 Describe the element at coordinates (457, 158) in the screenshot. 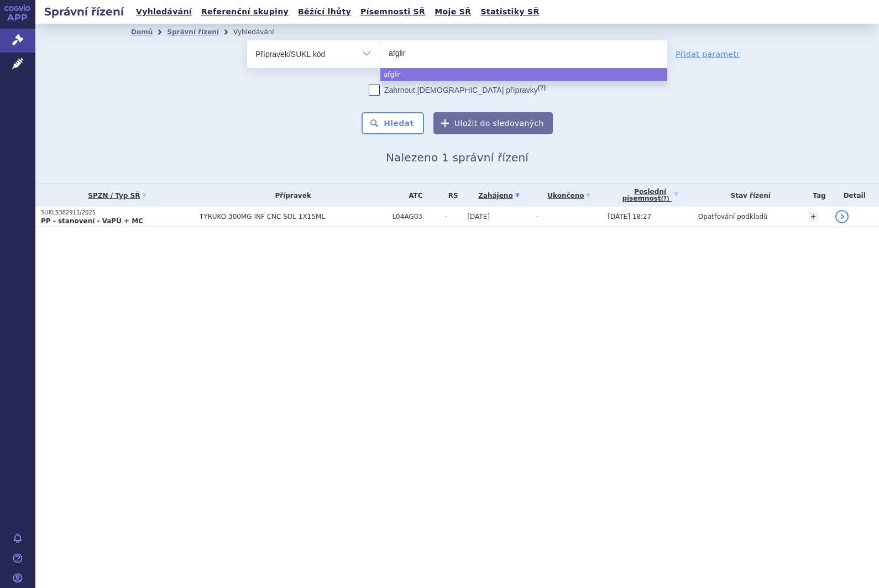

I see `span: Nalezeno 1 správní řízení` at that location.